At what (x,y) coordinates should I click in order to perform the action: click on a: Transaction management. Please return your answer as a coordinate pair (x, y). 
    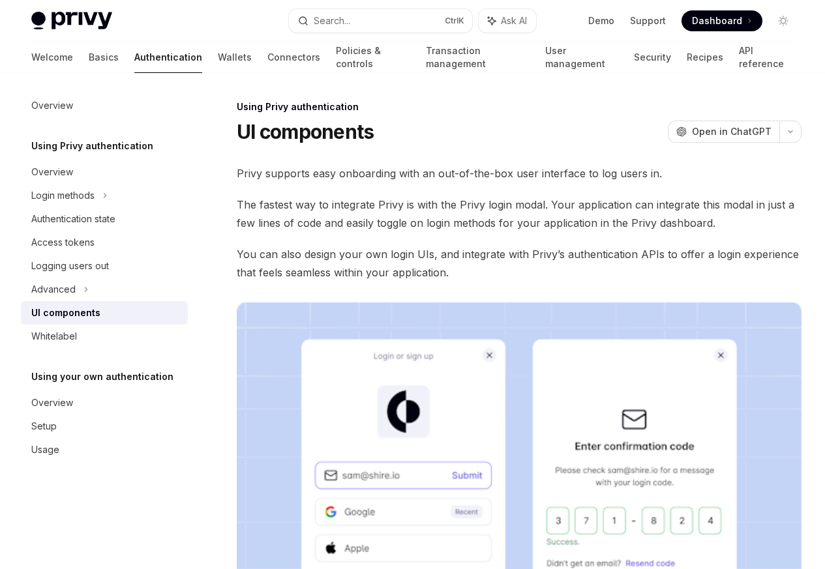
    Looking at the image, I should click on (477, 57).